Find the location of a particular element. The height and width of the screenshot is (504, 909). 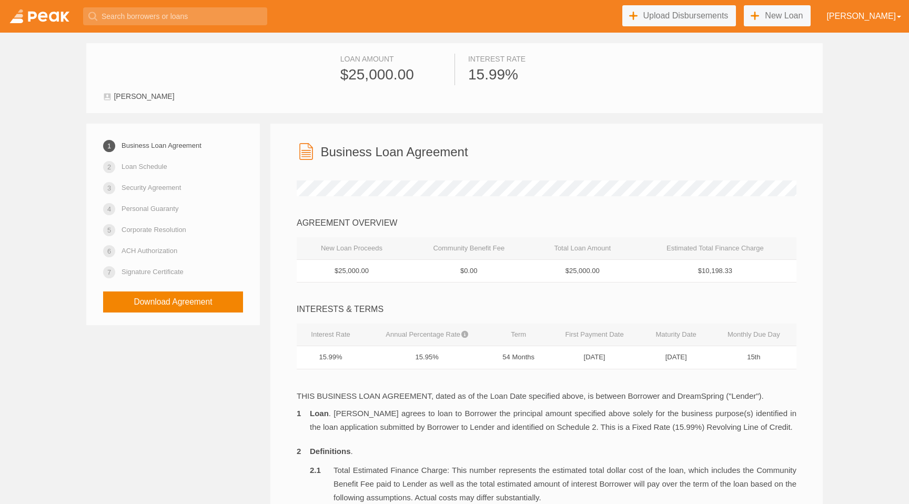

th: Annual Percentage Rate is located at coordinates (427, 335).